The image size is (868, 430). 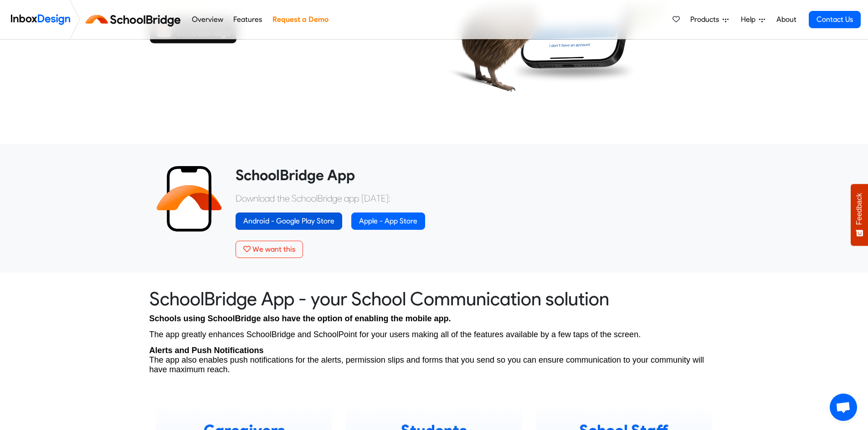 What do you see at coordinates (300, 319) in the screenshot?
I see `span: Schools using SchoolBridge also have the option of enabling the mobile app.` at bounding box center [300, 319].